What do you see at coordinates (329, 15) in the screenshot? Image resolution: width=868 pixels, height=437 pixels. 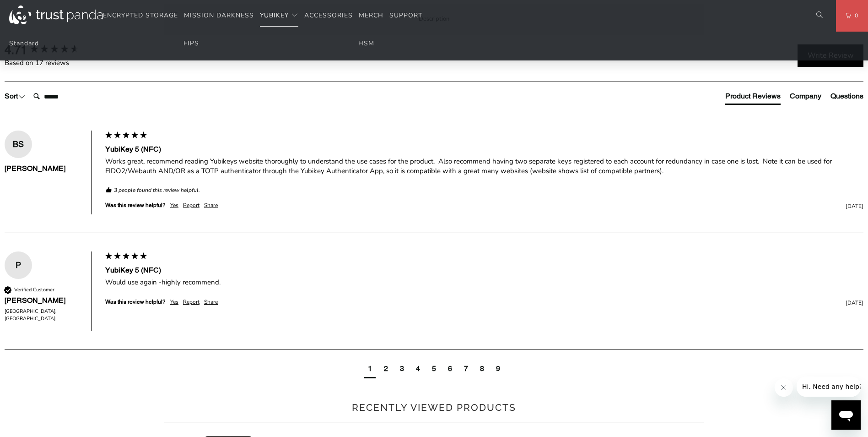 I see `span: Accessories` at bounding box center [329, 15].